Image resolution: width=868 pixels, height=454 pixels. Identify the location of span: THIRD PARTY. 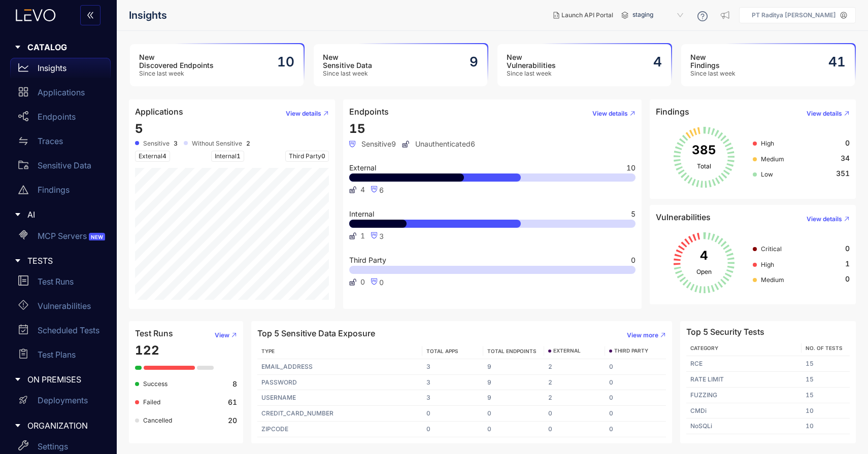
(631, 351).